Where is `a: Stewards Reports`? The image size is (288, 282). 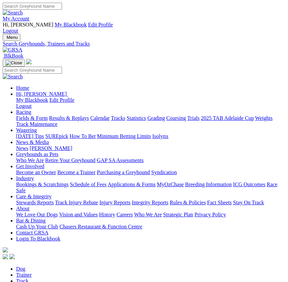
a: Stewards Reports is located at coordinates (35, 203).